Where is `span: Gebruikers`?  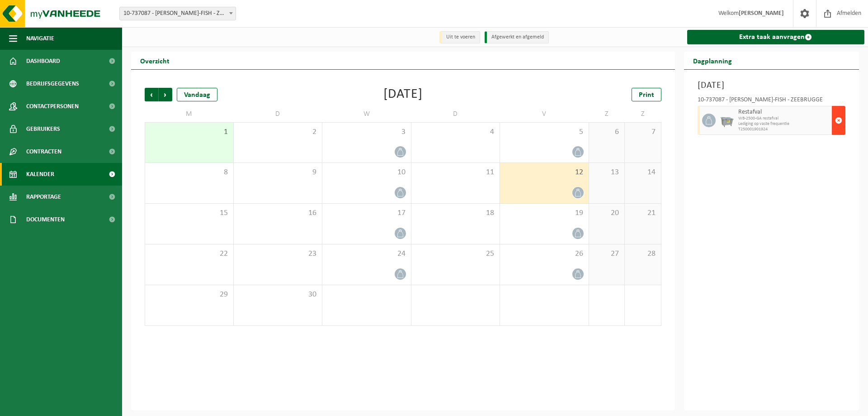
span: Gebruikers is located at coordinates (43, 129).